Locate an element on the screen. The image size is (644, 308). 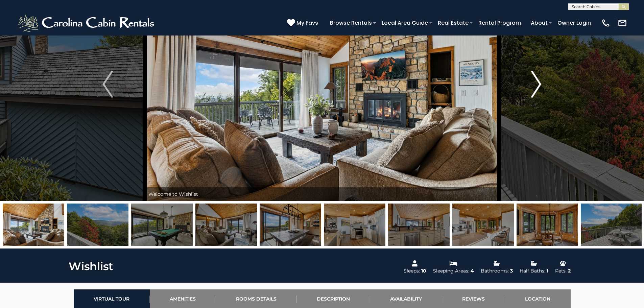
img: White-1-2.png is located at coordinates (87, 23).